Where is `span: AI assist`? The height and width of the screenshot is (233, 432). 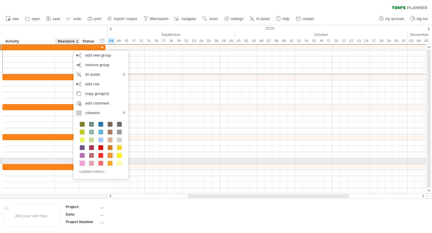 span: AI assist is located at coordinates (263, 19).